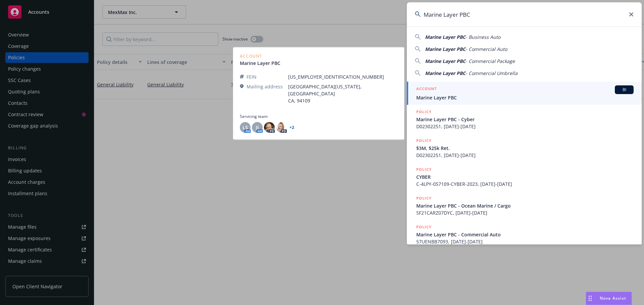  I want to click on span: - Commercial Package, so click(490, 61).